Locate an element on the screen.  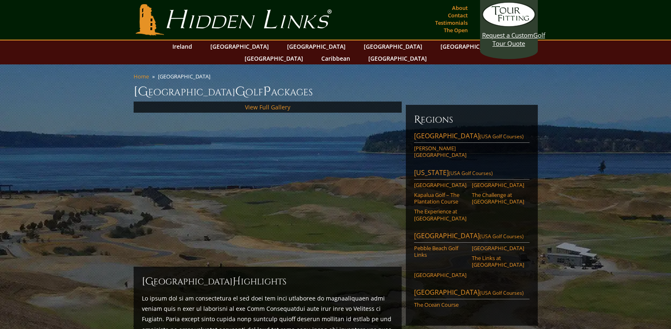
a: Contact is located at coordinates (458, 15).